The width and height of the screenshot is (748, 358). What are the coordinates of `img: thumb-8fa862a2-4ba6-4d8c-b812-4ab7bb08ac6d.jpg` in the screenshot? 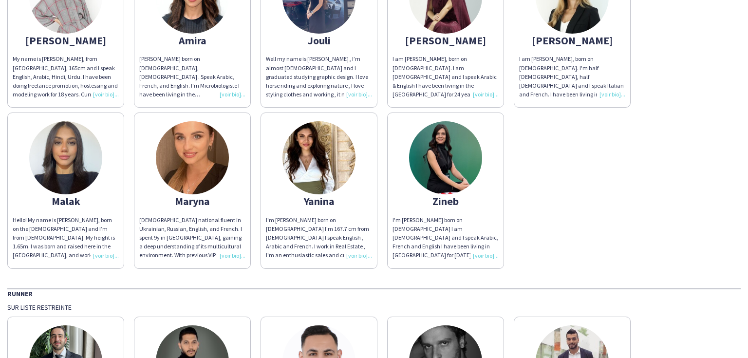 It's located at (446, 158).